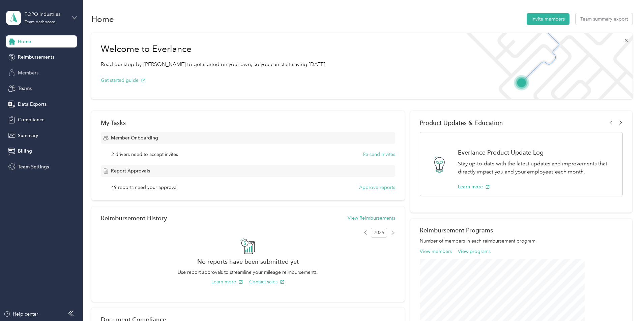 The width and height of the screenshot is (644, 321). Describe the element at coordinates (28, 73) in the screenshot. I see `span: Members` at that location.